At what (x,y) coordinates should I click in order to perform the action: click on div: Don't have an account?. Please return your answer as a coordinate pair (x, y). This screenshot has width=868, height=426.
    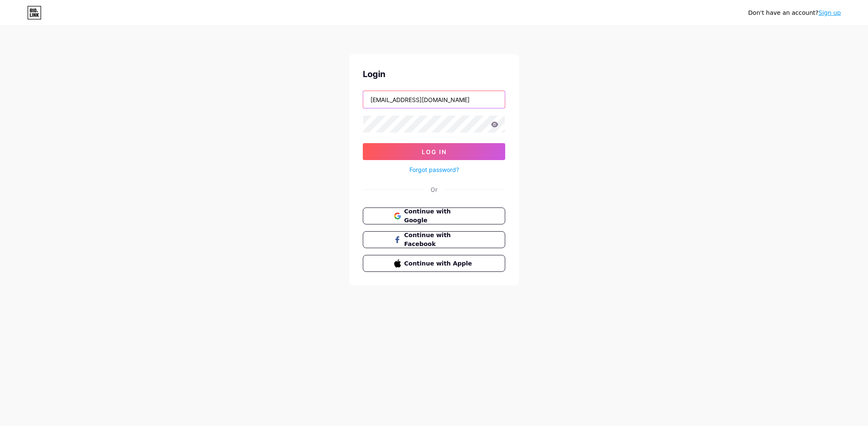
    Looking at the image, I should click on (794, 12).